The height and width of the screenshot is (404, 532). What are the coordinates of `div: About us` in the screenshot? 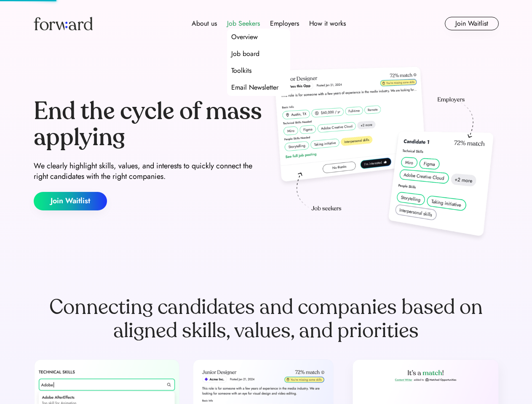 It's located at (204, 23).